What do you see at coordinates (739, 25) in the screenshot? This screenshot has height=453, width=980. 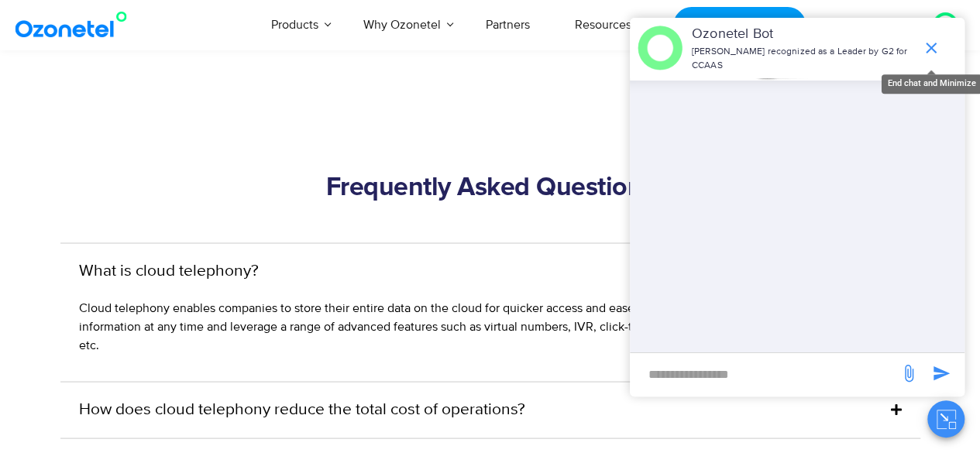 I see `a: Request a Demo` at bounding box center [739, 25].